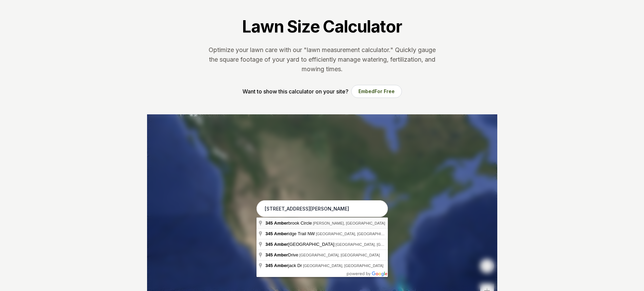 This screenshot has width=644, height=291. Describe the element at coordinates (376, 91) in the screenshot. I see `button: EmbedFor Free` at that location.